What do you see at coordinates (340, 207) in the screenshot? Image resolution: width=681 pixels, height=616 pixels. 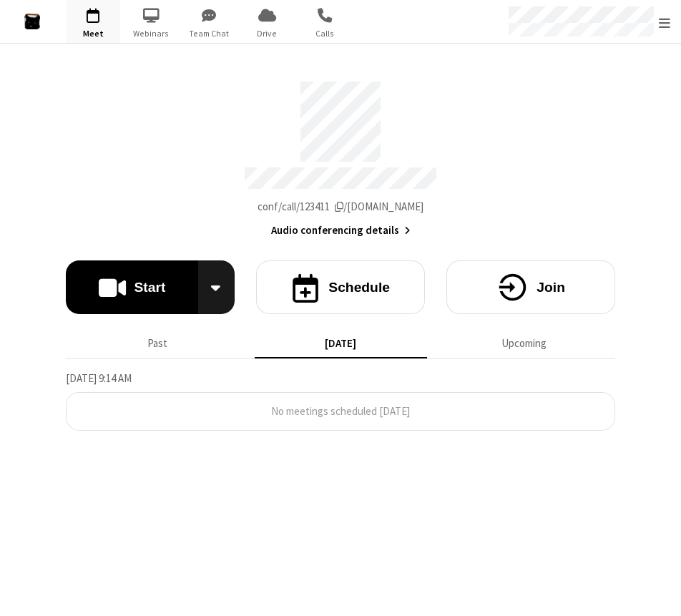 I see `button: Copy my meeting room linkCopy my meeting room link` at bounding box center [340, 207].